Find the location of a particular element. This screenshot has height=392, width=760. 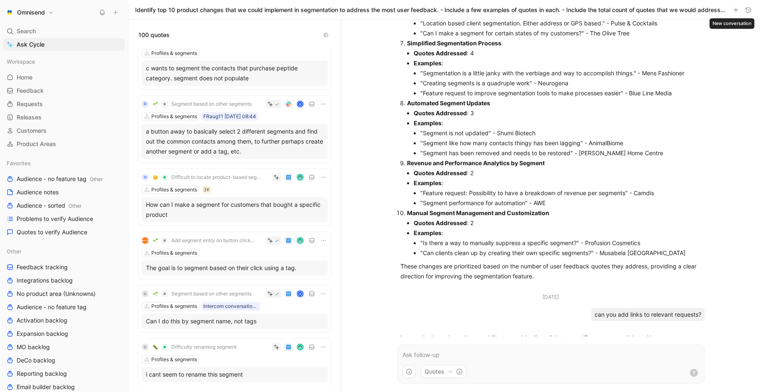

strong: Automated Segment Updates is located at coordinates (449, 103).